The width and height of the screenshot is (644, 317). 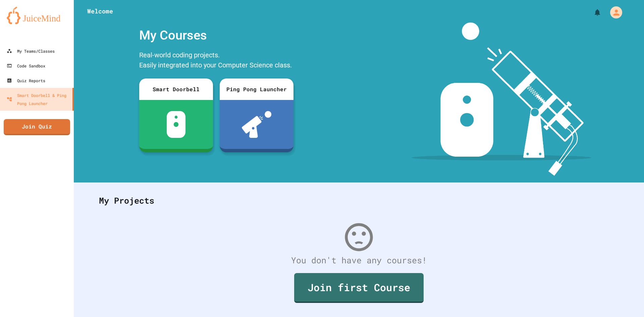 I want to click on img: banner-image-my-projects.png, so click(x=502, y=99).